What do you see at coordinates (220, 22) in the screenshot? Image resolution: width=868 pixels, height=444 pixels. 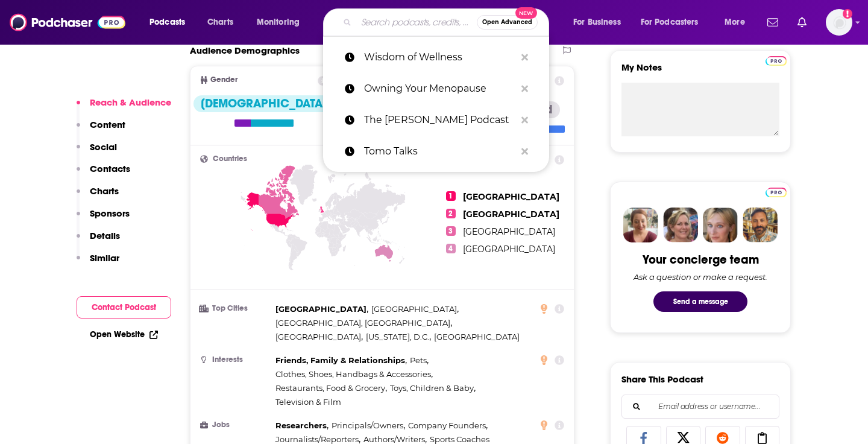 I see `span: Charts` at bounding box center [220, 22].